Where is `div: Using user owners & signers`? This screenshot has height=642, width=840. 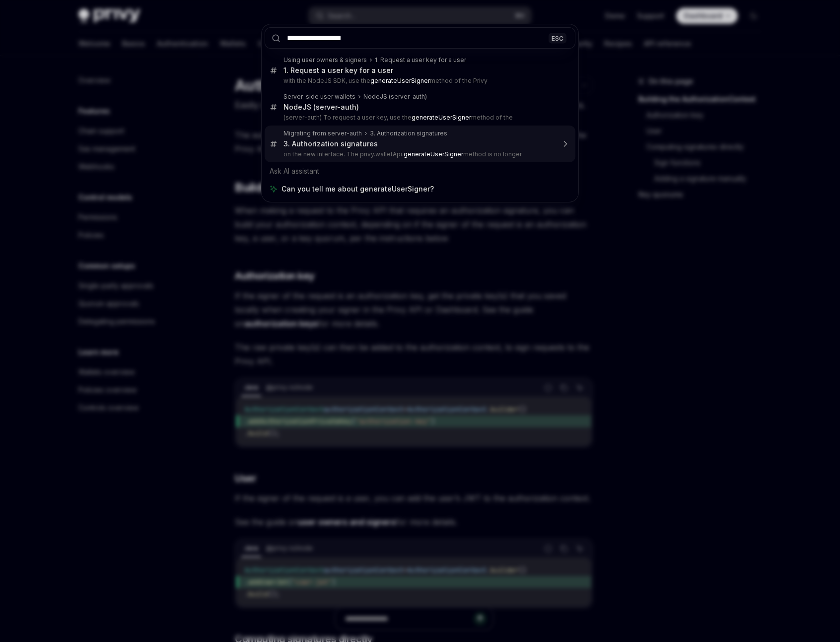 div: Using user owners & signers is located at coordinates (325, 60).